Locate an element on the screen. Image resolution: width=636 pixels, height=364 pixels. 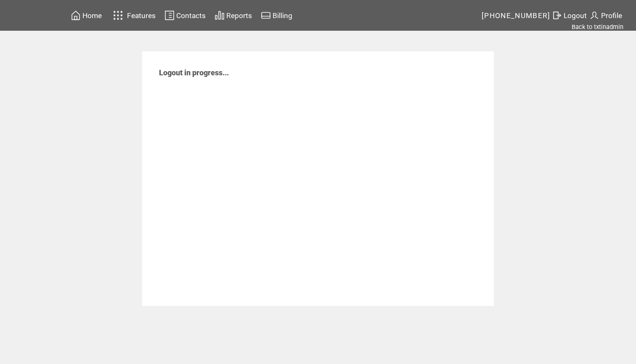
img: profile.svg is located at coordinates (595, 15).